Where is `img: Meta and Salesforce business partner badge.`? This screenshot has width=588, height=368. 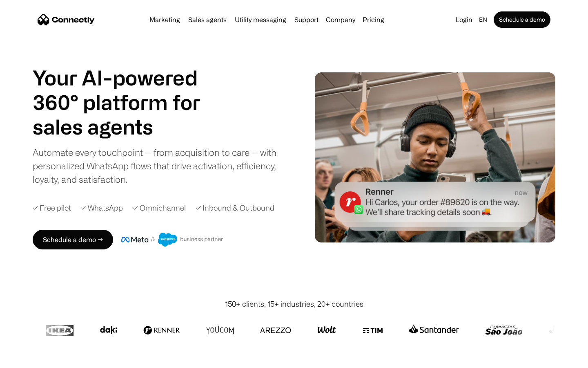 img: Meta and Salesforce business partner badge. is located at coordinates (172, 240).